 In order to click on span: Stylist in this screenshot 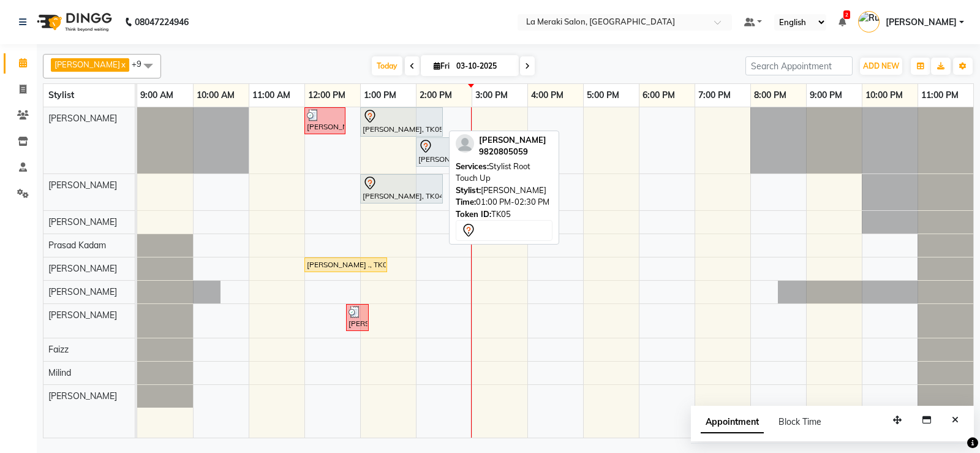, I will do `click(61, 95)`.